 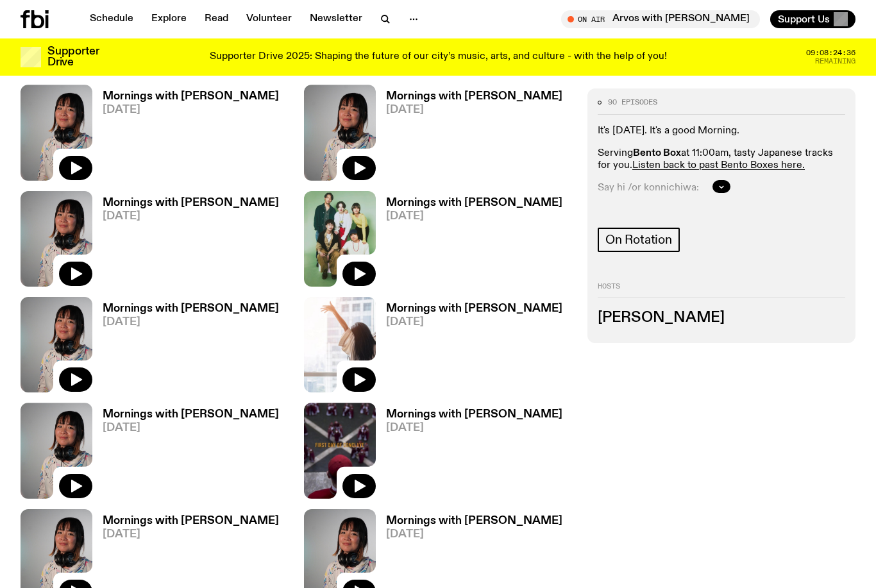 I want to click on h3: Supporter Drive, so click(x=73, y=57).